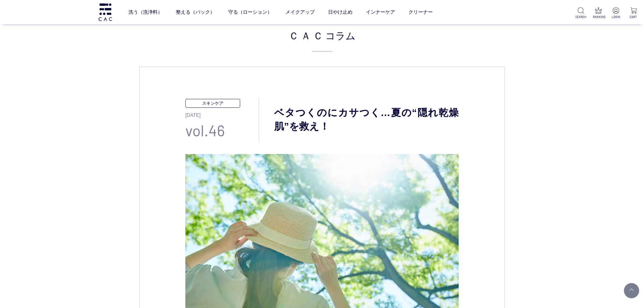  I want to click on span: コラム, so click(341, 35).